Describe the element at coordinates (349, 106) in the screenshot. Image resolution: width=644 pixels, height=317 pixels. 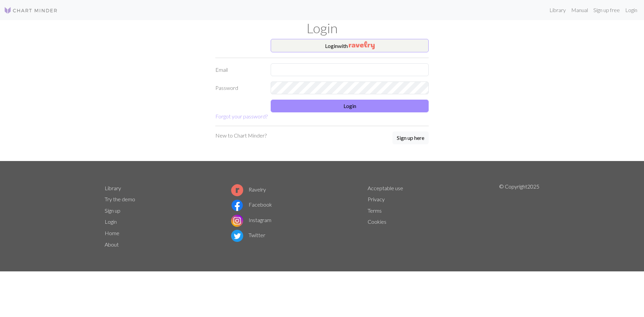
I see `button: Login` at that location.